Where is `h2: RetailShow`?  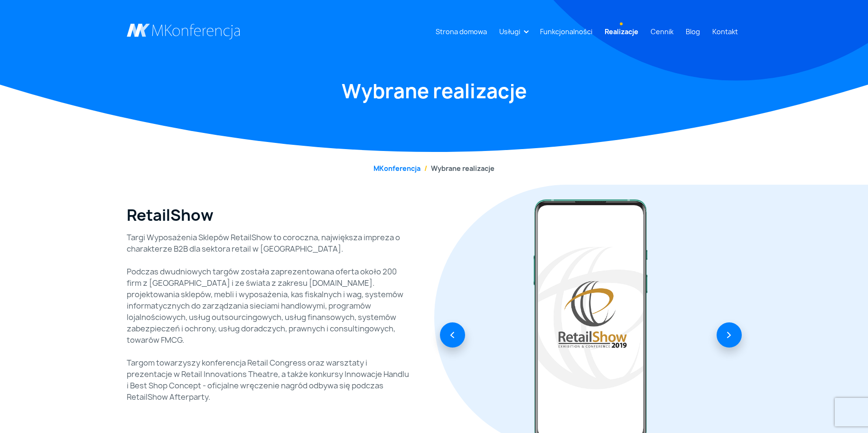
h2: RetailShow is located at coordinates (170, 215).